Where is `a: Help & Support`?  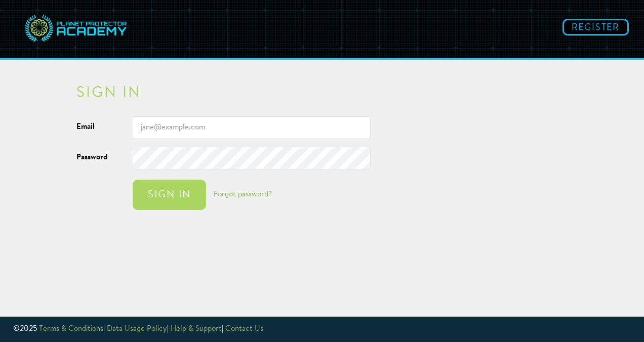
a: Help & Support is located at coordinates (196, 328).